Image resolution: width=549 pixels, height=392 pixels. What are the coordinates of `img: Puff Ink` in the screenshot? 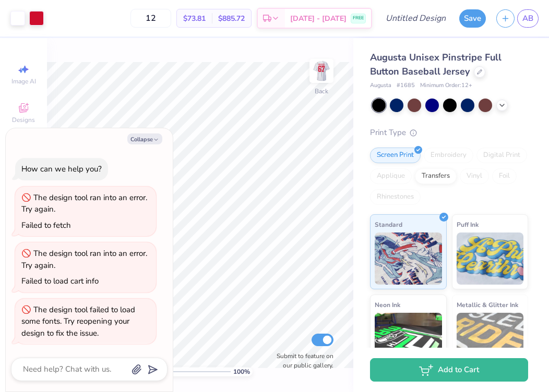 It's located at (490, 259).